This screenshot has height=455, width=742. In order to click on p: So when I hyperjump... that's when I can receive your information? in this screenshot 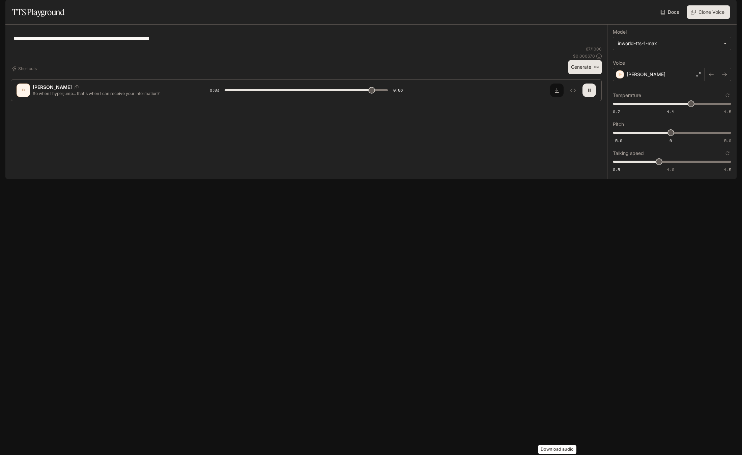, I will do `click(113, 93)`.